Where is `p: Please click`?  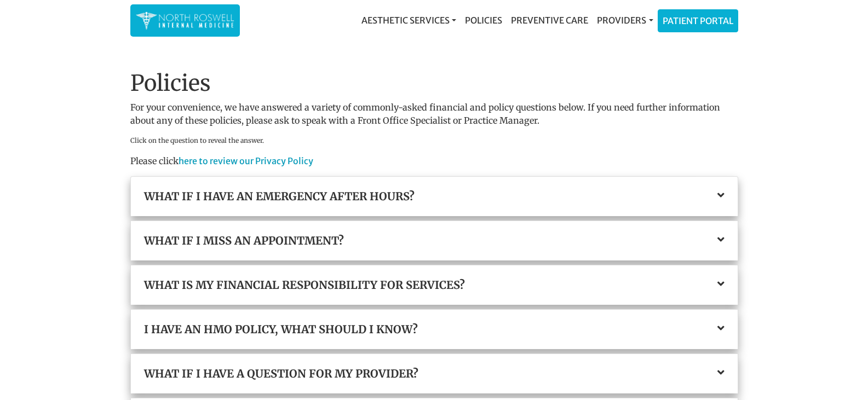
p: Please click is located at coordinates (434, 160).